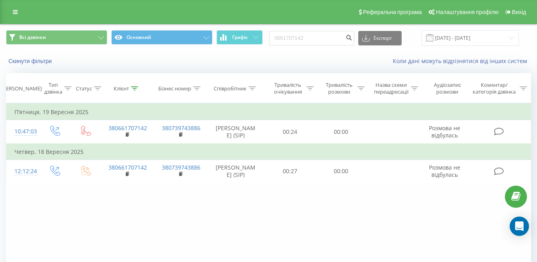  Describe the element at coordinates (519, 12) in the screenshot. I see `span: Вихід` at that location.